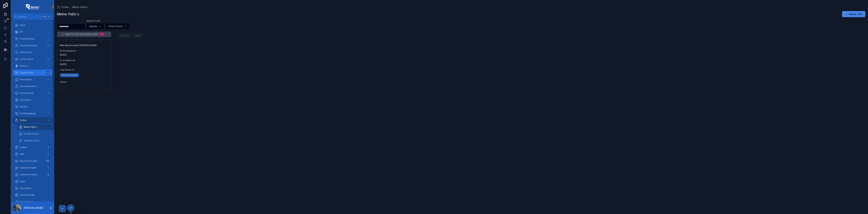  Describe the element at coordinates (48, 161) in the screenshot. I see `div: 159` at that location.